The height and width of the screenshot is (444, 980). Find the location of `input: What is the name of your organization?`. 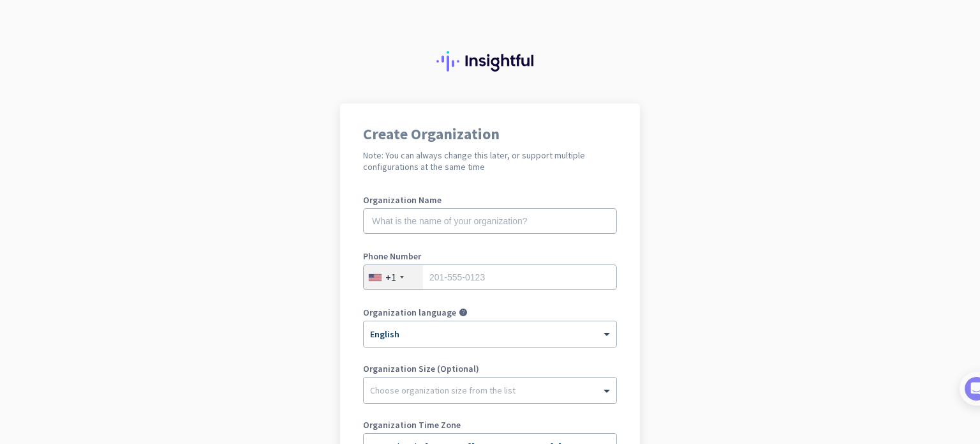

input: What is the name of your organization? is located at coordinates (490, 221).